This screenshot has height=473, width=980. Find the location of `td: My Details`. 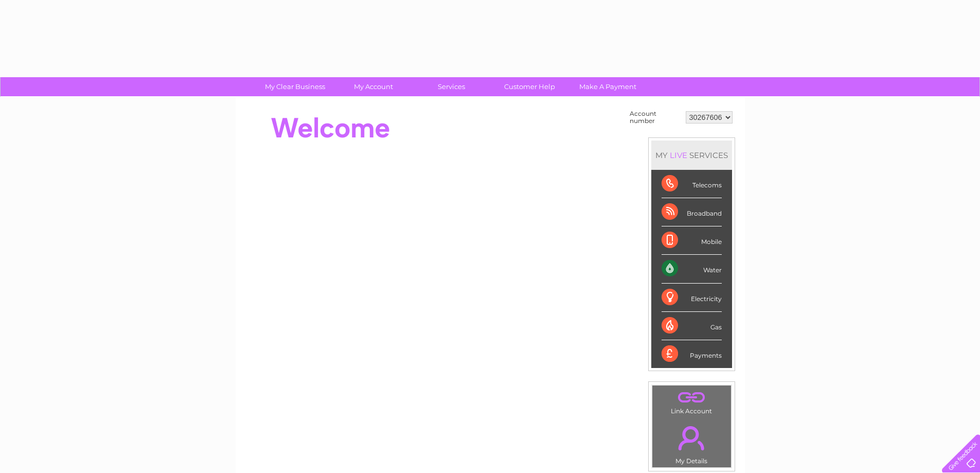

td: My Details is located at coordinates (691, 443).